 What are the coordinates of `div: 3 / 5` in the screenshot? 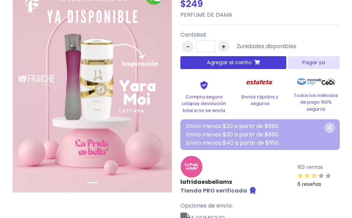 It's located at (314, 176).